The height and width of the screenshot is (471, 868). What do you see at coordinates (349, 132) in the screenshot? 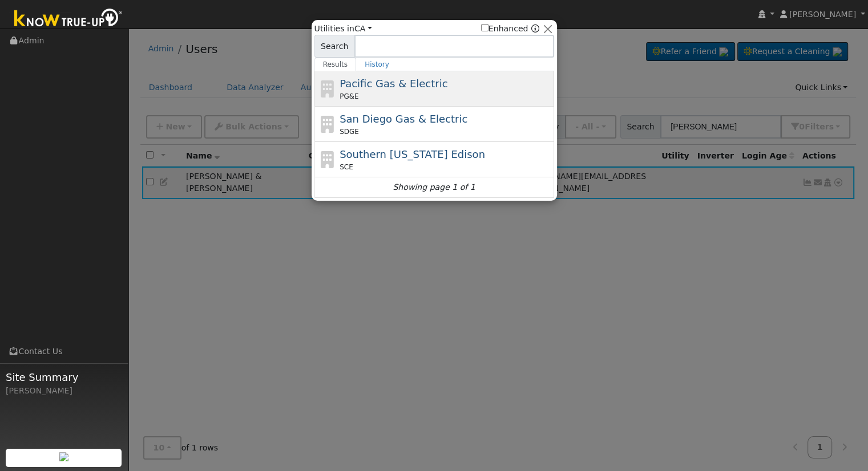
I see `span: SDGE` at bounding box center [349, 132].